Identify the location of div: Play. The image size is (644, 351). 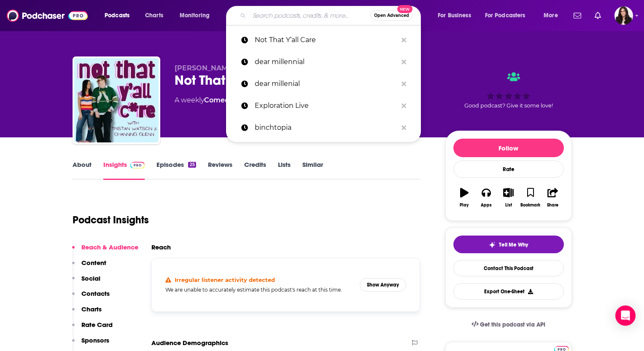
(464, 205).